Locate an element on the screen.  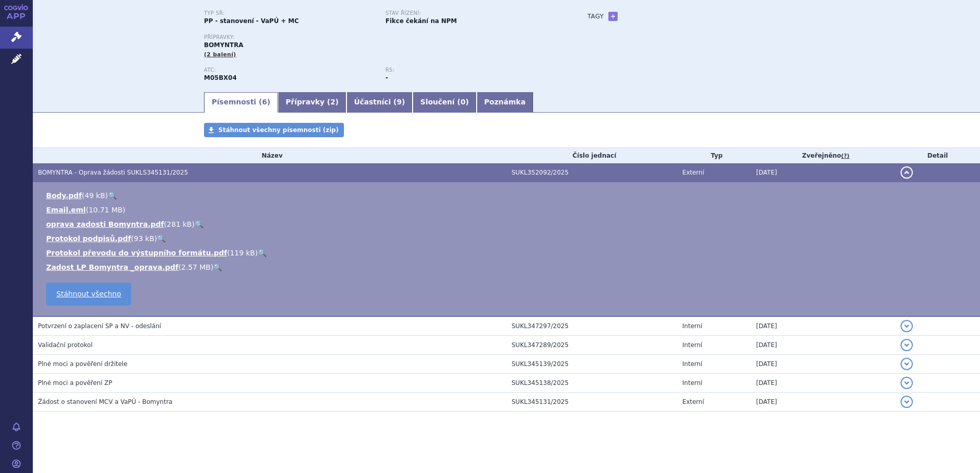
span: Validační protokol is located at coordinates (65, 345).